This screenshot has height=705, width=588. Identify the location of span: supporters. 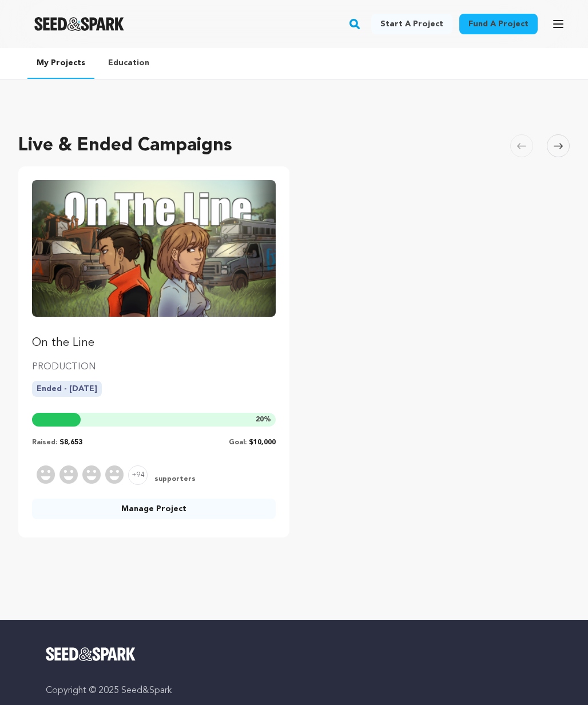
(174, 480).